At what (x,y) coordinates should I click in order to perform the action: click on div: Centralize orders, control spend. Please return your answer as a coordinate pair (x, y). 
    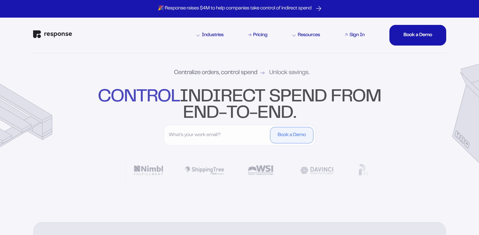
    Looking at the image, I should click on (242, 73).